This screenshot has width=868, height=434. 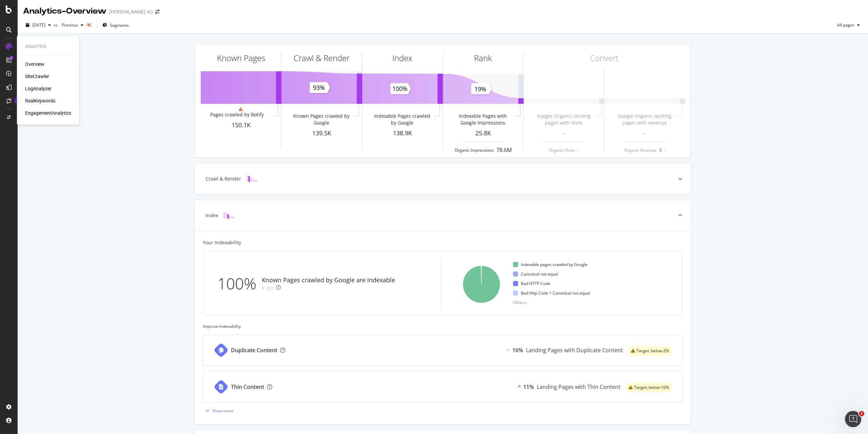 What do you see at coordinates (218, 410) in the screenshot?
I see `button: Show more` at bounding box center [218, 410].